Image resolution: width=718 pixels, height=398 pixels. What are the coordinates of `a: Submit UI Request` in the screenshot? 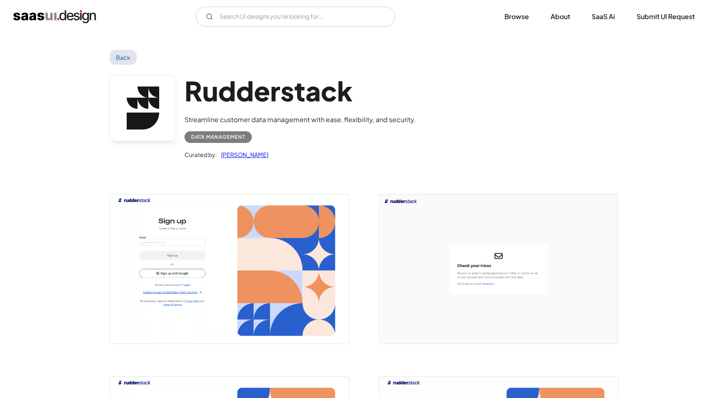 It's located at (666, 17).